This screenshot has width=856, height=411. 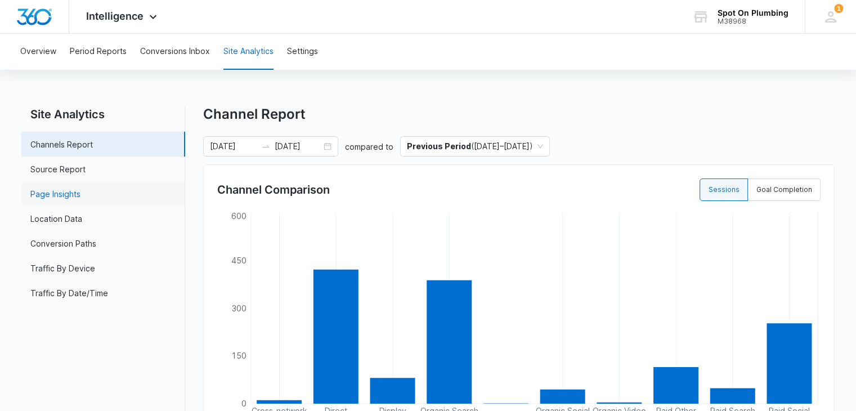 I want to click on div: account id, so click(x=753, y=21).